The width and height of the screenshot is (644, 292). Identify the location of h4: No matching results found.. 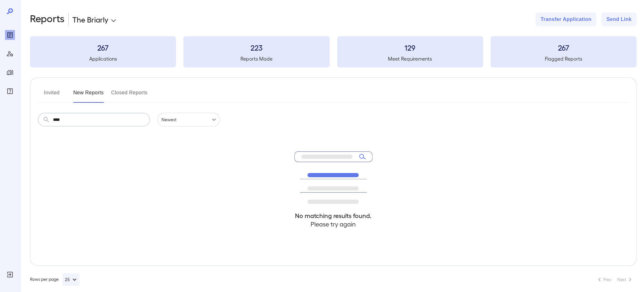
(333, 215).